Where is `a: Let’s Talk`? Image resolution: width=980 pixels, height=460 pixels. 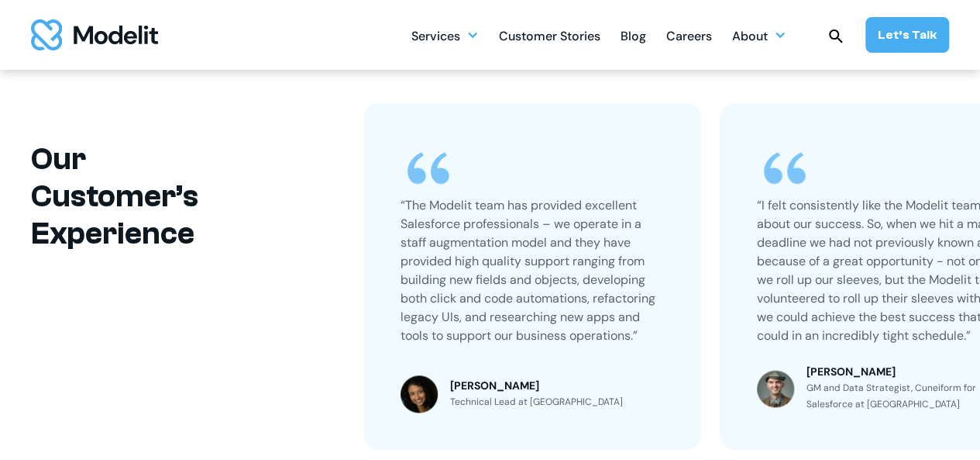 a: Let’s Talk is located at coordinates (907, 35).